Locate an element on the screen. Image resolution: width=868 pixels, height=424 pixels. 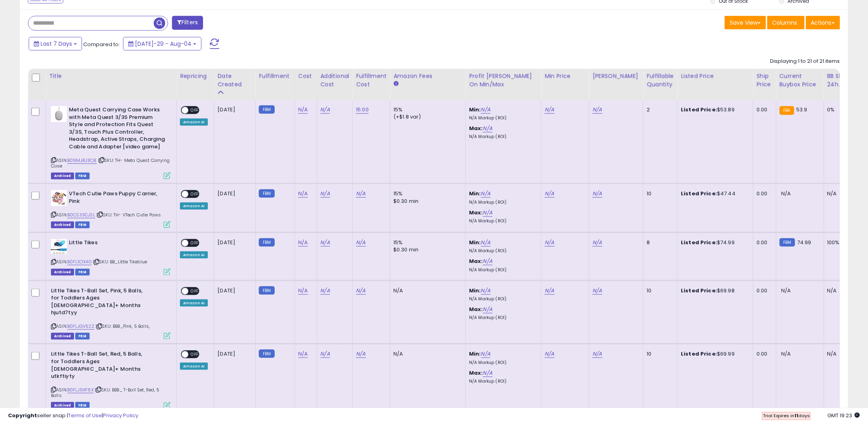
button: Save View is located at coordinates (745, 23).